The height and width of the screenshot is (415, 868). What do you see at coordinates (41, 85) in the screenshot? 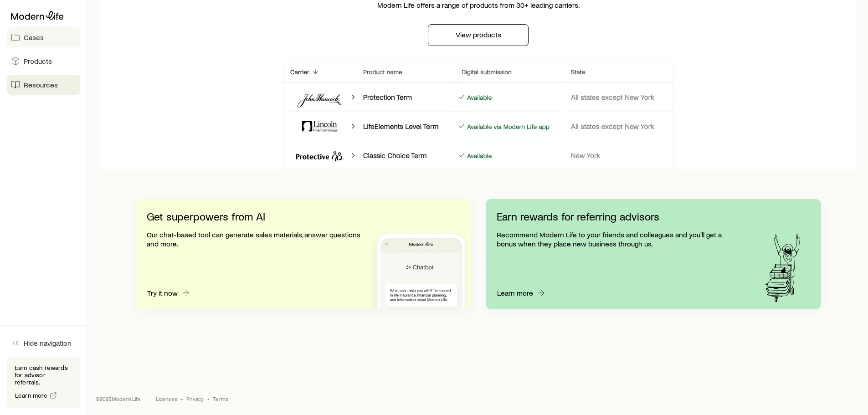
I see `span: Resources` at bounding box center [41, 85].